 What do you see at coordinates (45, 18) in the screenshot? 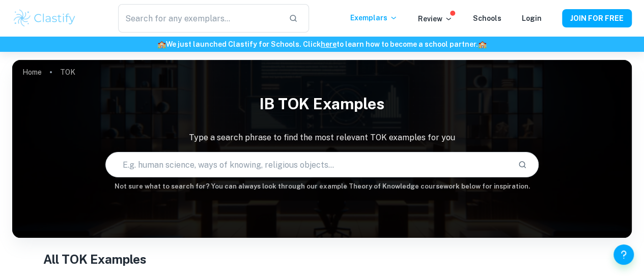
I see `a: Clastify logo` at bounding box center [45, 18].